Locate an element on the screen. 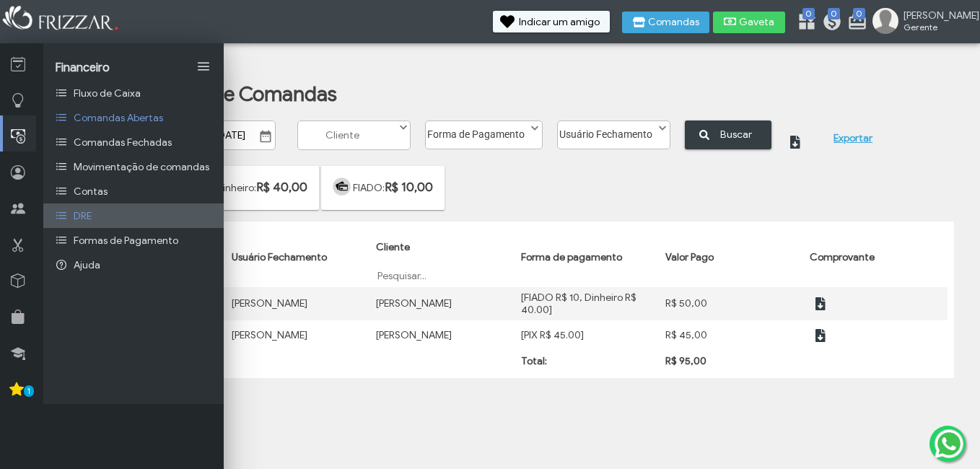 This screenshot has width=980, height=469. input: Data Final is located at coordinates (230, 135).